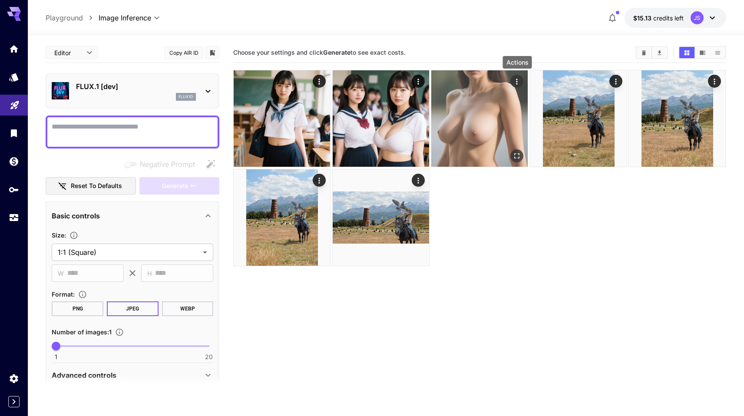 The width and height of the screenshot is (744, 416). I want to click on div: JS, so click(697, 18).